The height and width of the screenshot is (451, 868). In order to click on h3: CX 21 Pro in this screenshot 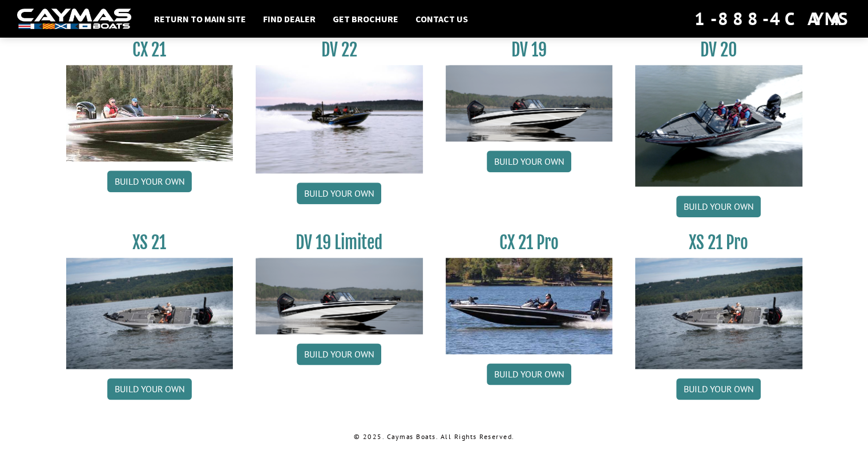, I will do `click(529, 243)`.